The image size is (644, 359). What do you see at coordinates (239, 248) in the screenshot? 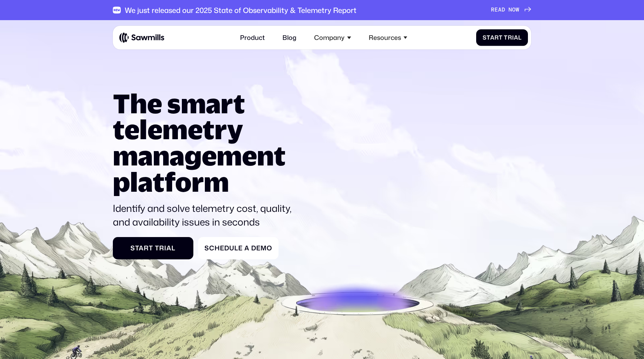
I see `a: Schedule a Demo` at bounding box center [239, 248].